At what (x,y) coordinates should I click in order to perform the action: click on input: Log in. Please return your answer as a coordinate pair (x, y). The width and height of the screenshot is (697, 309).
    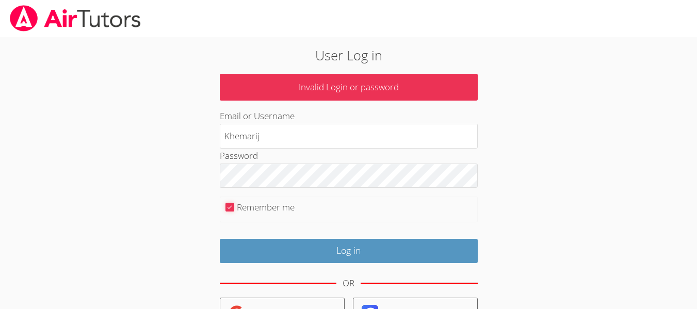
    Looking at the image, I should click on (349, 251).